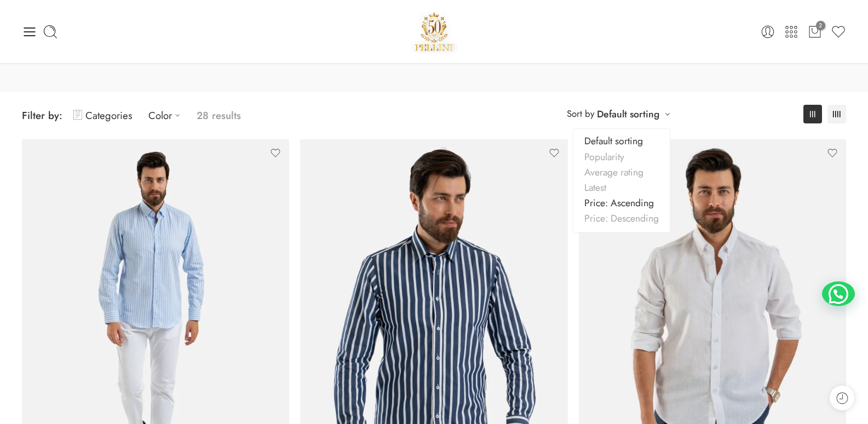  I want to click on a: 2, so click(815, 32).